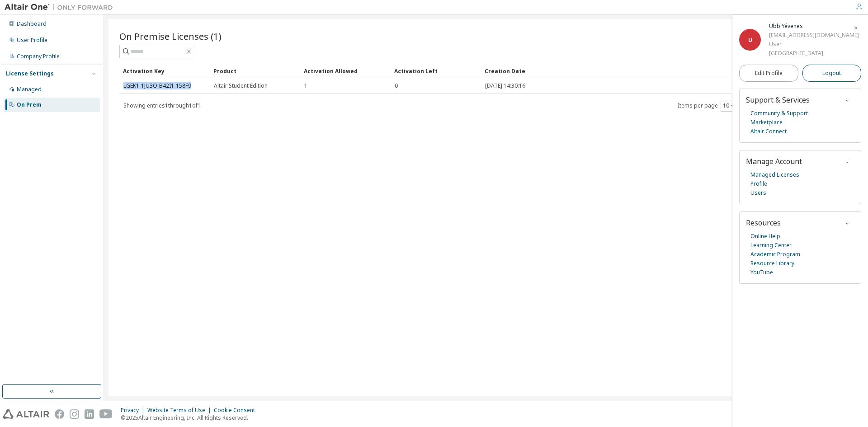  What do you see at coordinates (813, 26) in the screenshot?
I see `div: Ubb Yévenes` at bounding box center [813, 26].